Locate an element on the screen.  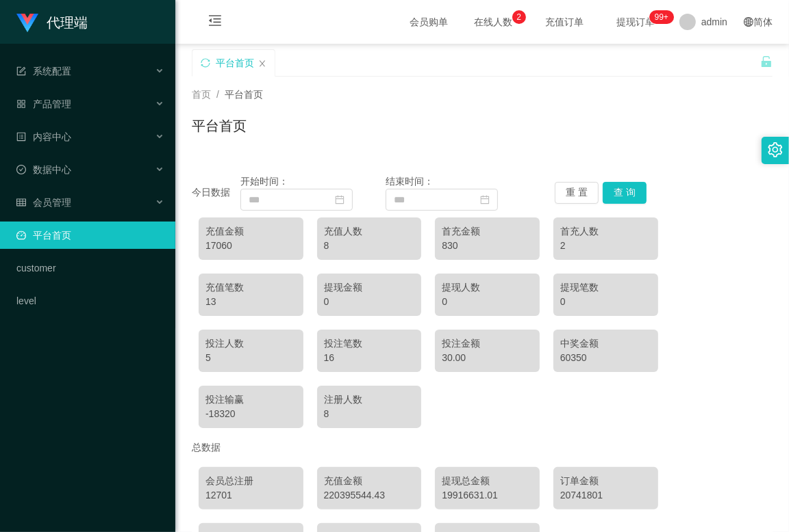
i: 图标: appstore-o is located at coordinates (21, 104).